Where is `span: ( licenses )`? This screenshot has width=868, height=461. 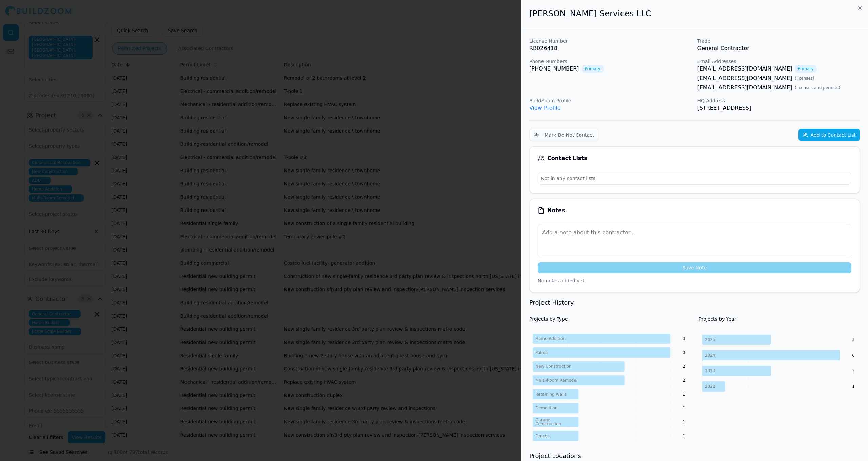 span: ( licenses ) is located at coordinates (804, 78).